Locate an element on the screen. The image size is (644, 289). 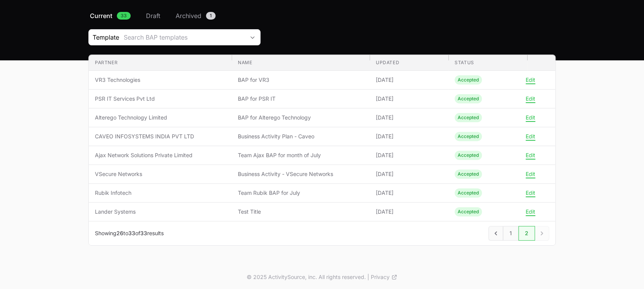
span: Alterego Technology Limited is located at coordinates (160, 117).